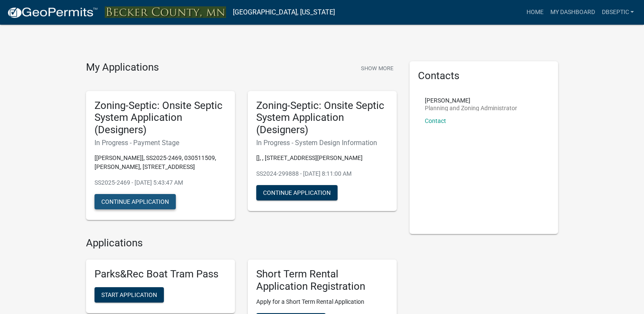 This screenshot has width=644, height=314. What do you see at coordinates (377, 68) in the screenshot?
I see `button: Show More` at bounding box center [377, 68].